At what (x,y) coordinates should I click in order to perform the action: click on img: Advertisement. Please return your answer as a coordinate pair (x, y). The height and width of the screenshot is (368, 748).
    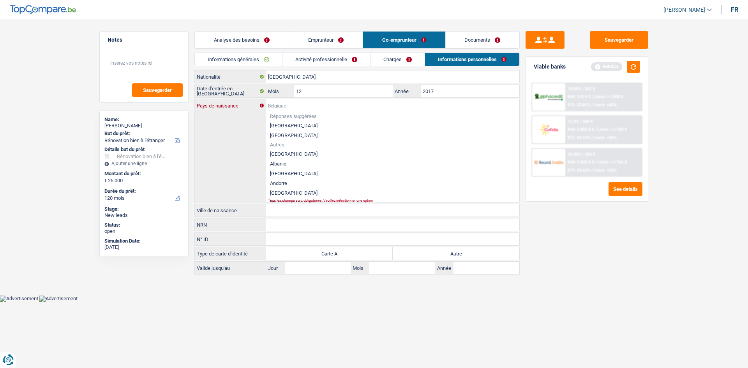
    Looking at the image, I should click on (58, 299).